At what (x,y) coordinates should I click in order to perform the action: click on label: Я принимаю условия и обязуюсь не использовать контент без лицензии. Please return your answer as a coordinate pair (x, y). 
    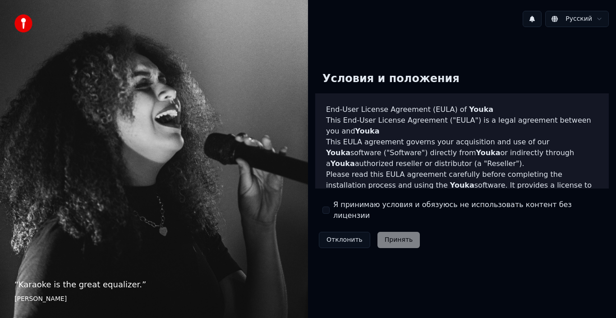
    Looking at the image, I should click on (467, 210).